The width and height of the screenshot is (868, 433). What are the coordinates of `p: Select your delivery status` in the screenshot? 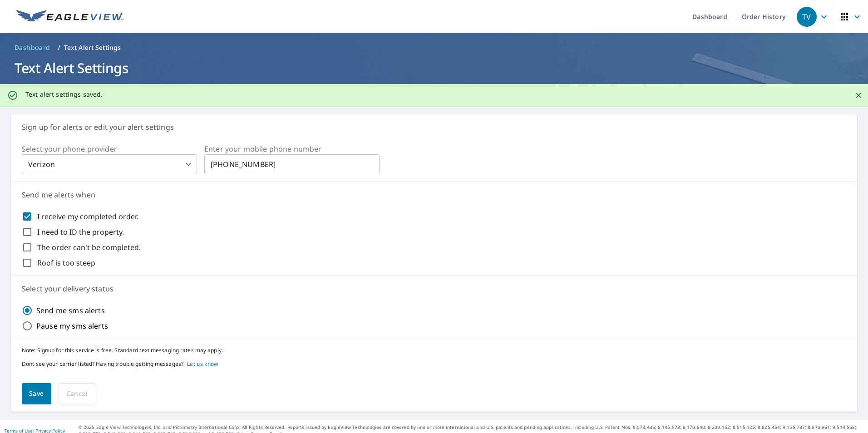 It's located at (434, 289).